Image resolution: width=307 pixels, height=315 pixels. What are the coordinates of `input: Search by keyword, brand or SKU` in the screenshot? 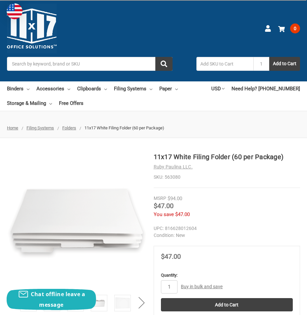 It's located at (90, 64).